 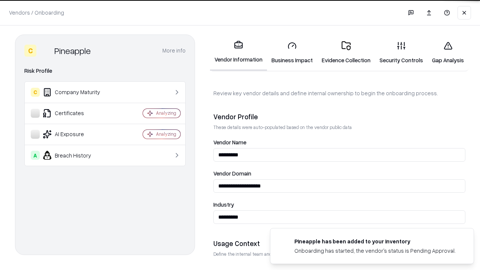 I want to click on div: Certificates, so click(x=75, y=113).